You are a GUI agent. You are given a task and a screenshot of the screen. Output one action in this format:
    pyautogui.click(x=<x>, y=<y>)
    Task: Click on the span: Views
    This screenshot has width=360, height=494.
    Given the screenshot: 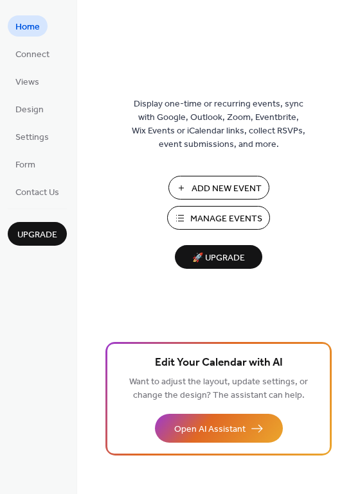 What is the action you would take?
    pyautogui.click(x=27, y=82)
    